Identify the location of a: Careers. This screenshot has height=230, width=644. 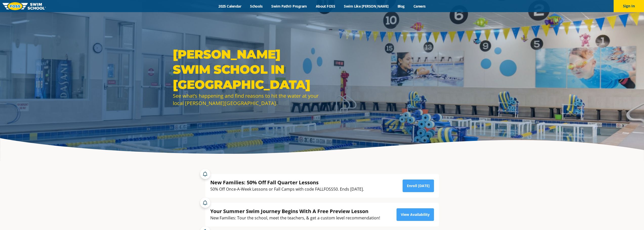
(419, 6).